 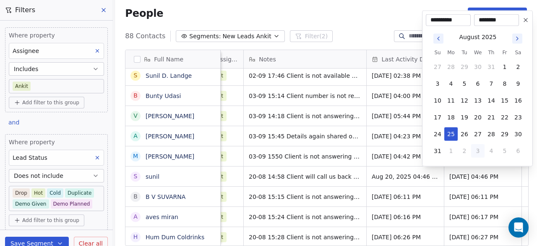 What do you see at coordinates (465, 134) in the screenshot?
I see `button: 26` at bounding box center [465, 134].